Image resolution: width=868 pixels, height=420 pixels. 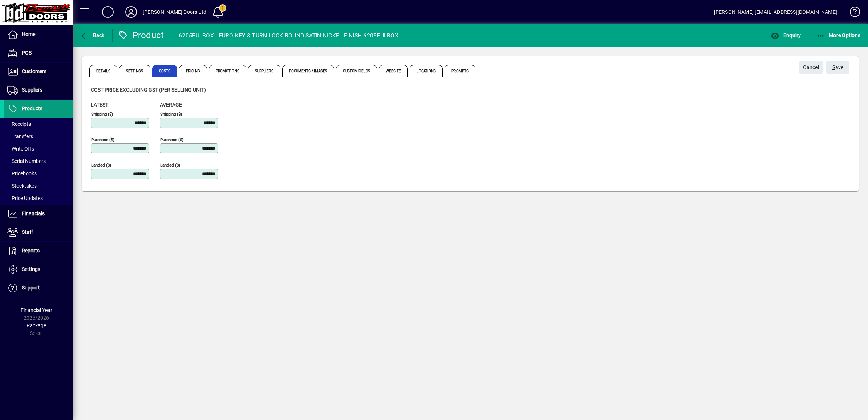 What do you see at coordinates (834, 68) in the screenshot?
I see `span: S` at bounding box center [834, 68].